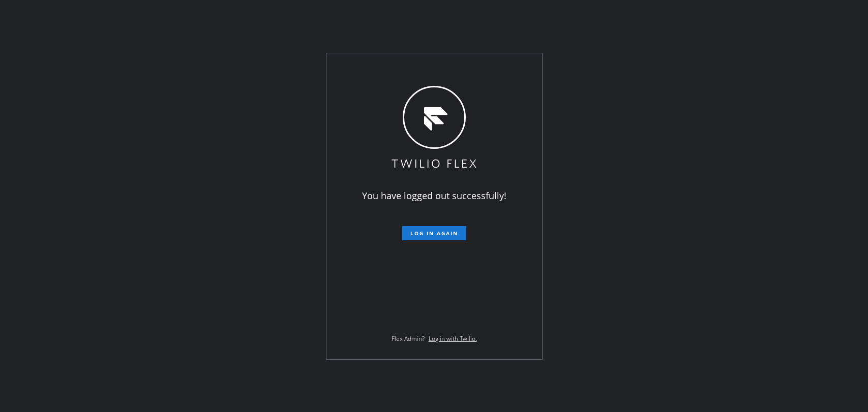 The width and height of the screenshot is (868, 412). Describe the element at coordinates (408, 338) in the screenshot. I see `span: Flex Admin?` at that location.